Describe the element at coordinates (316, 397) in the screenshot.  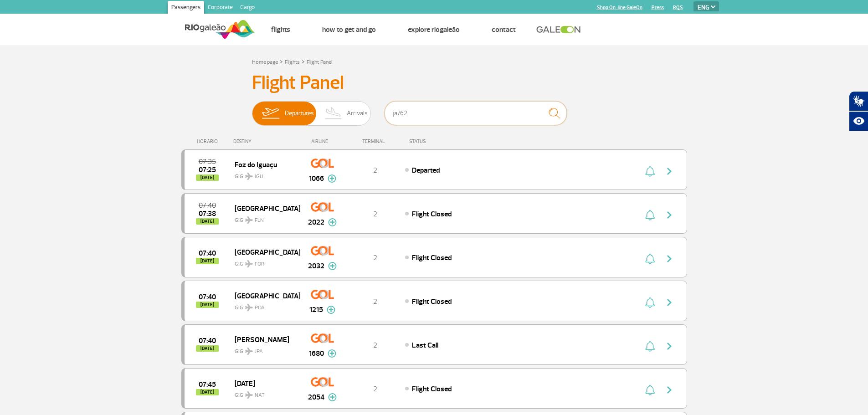
I see `span: 2054` at that location.